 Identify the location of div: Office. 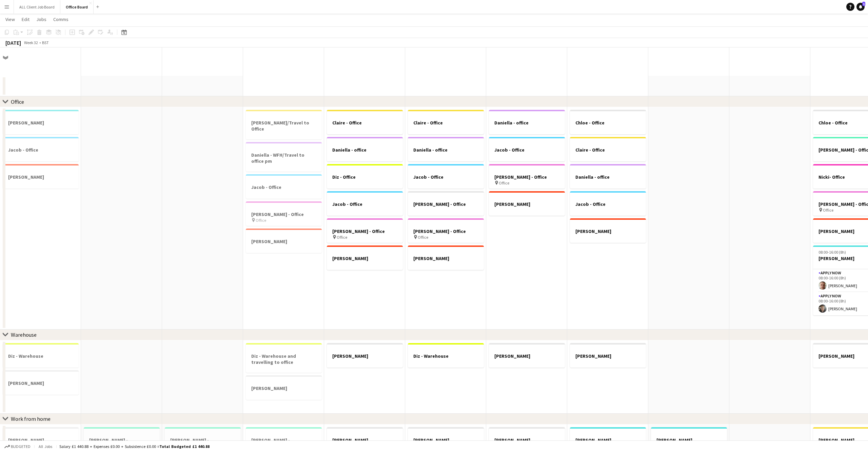
(17, 101).